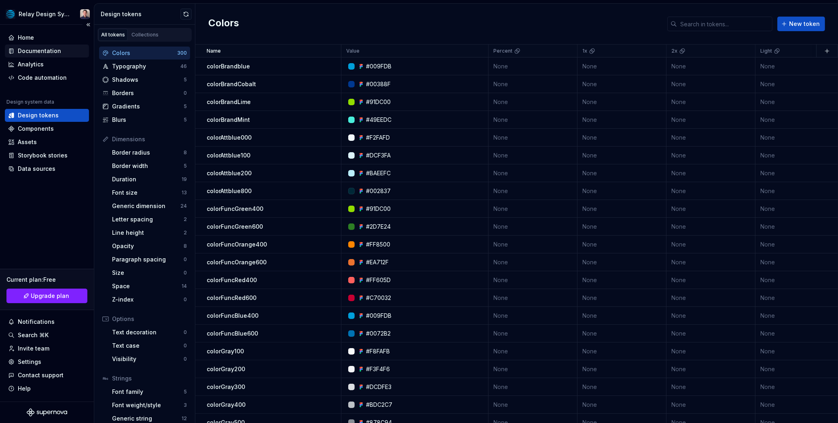  I want to click on a: Components, so click(47, 129).